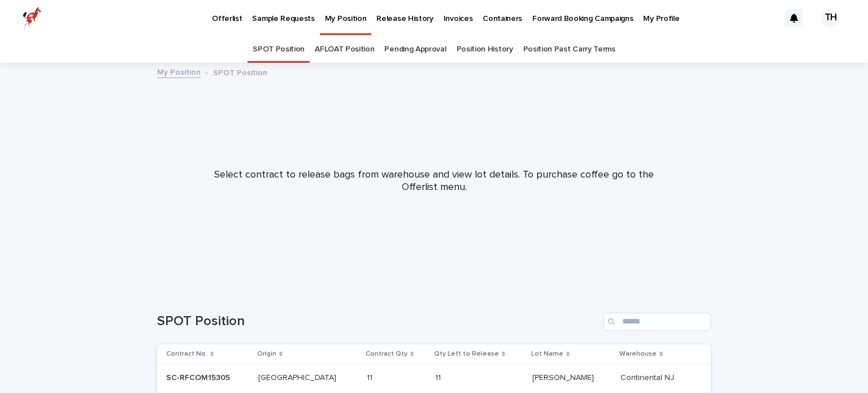 This screenshot has height=393, width=868. I want to click on a: Position Past Carry Terms, so click(569, 49).